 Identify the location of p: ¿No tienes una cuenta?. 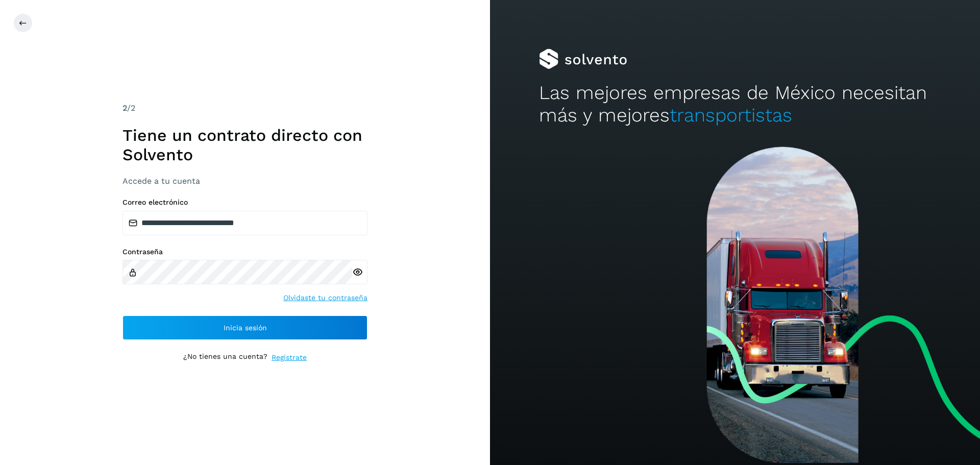
(225, 357).